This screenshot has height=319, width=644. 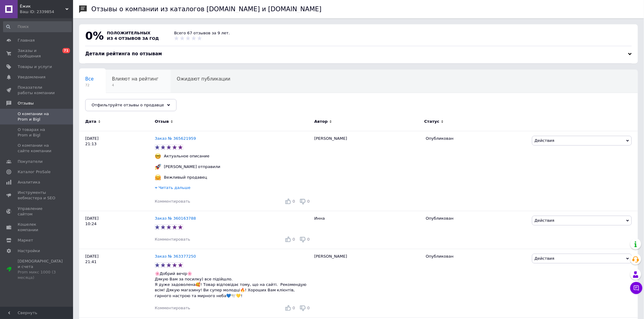 What do you see at coordinates (233, 285) in the screenshot?
I see `p: 🌸Добрий вечір🌸 Дякую Вам за посилку) все підійшло. Я дуже задоволена🥰! Товар відповідає тому, що ...` at bounding box center [233, 285].